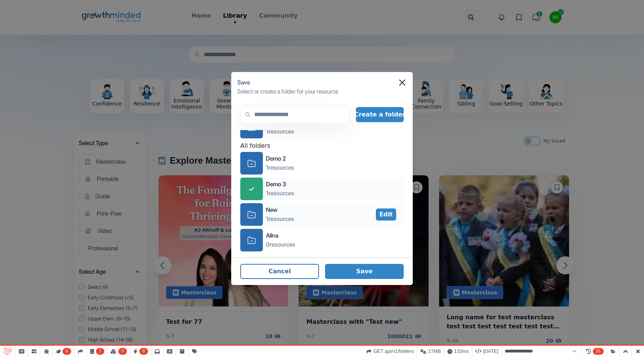  Describe the element at coordinates (598, 351) in the screenshot. I see `span: 35` at that location.